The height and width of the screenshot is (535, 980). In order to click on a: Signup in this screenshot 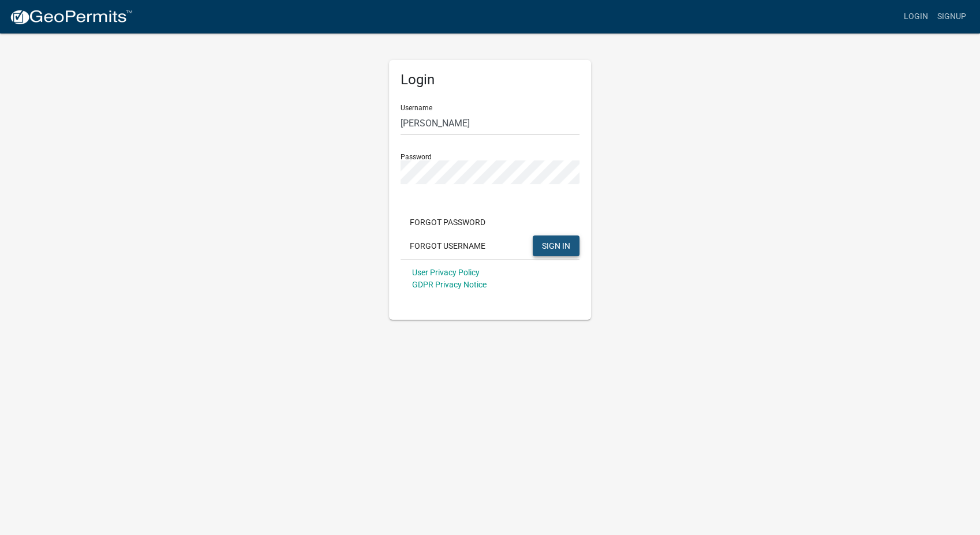, I will do `click(951, 16)`.